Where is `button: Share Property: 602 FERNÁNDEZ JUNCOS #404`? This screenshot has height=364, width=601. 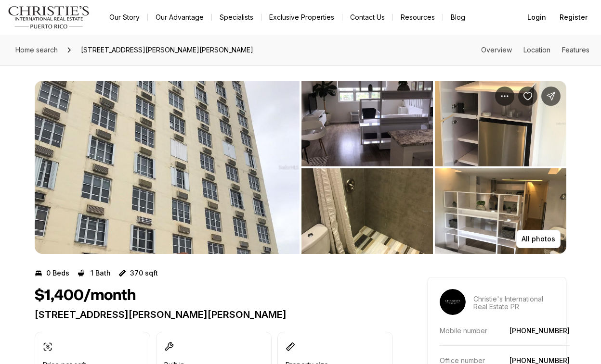
button: Share Property: 602 FERNÁNDEZ JUNCOS #404 is located at coordinates (551, 96).